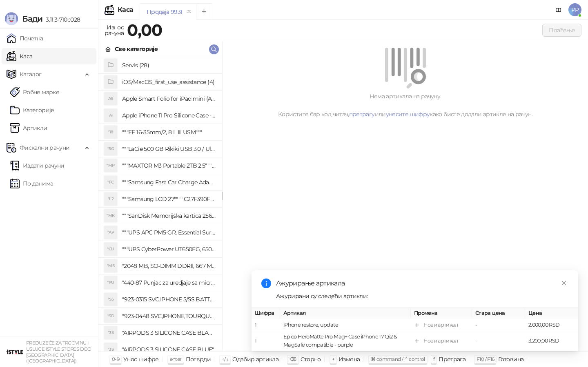 Image resolution: width=588 pixels, height=367 pixels. What do you see at coordinates (37, 166) in the screenshot?
I see `a: Издати рачуни` at bounding box center [37, 166].